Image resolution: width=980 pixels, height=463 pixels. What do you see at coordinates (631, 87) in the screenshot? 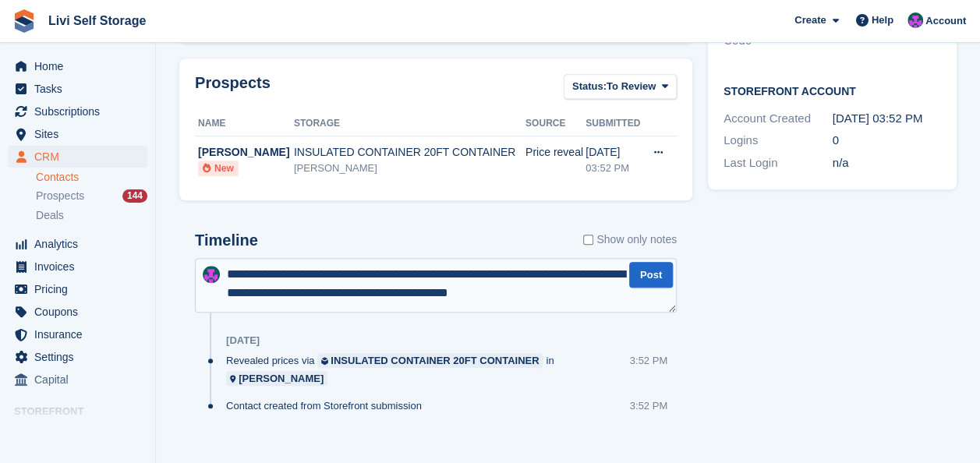
I see `span: To Review` at bounding box center [631, 87].